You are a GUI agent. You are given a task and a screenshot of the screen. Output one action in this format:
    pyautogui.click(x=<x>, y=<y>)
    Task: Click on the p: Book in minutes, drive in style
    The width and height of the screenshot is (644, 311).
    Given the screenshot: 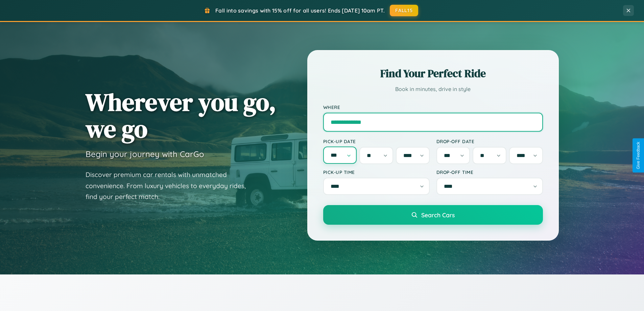 What is the action you would take?
    pyautogui.click(x=433, y=89)
    